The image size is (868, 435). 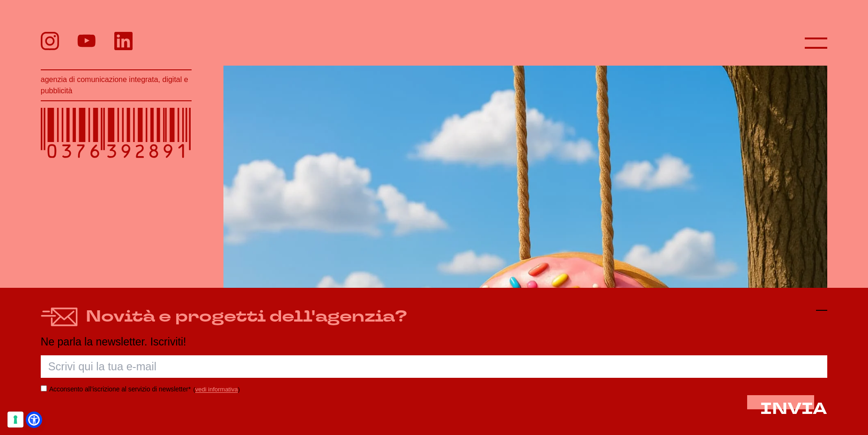 I want to click on span: INVIA, so click(x=793, y=409).